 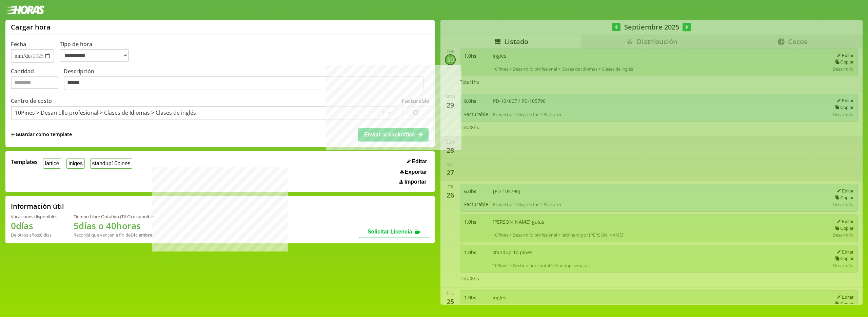 What do you see at coordinates (31, 101) in the screenshot?
I see `label: Centro de costo` at bounding box center [31, 101].